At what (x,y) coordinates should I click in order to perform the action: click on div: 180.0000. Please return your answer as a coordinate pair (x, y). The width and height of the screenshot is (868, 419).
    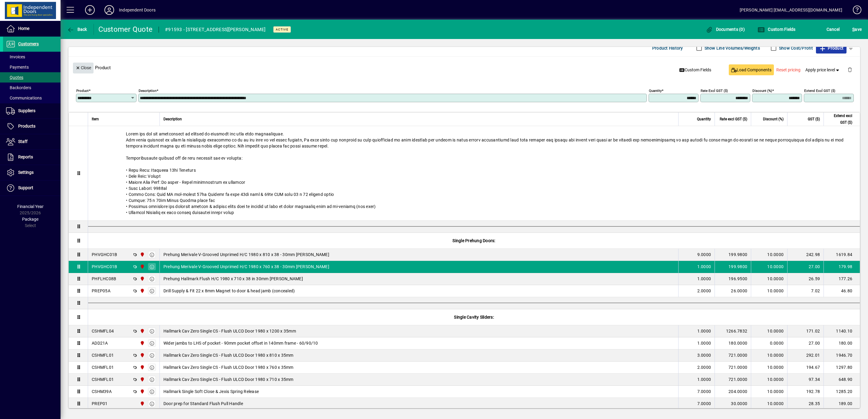
    Looking at the image, I should click on (733, 343).